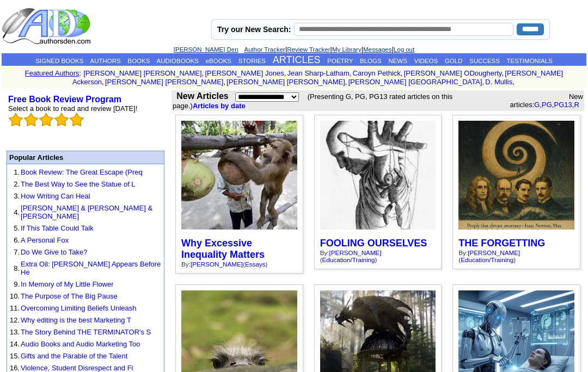  What do you see at coordinates (547, 101) in the screenshot?
I see `font: New articles: , , ,` at bounding box center [547, 101].